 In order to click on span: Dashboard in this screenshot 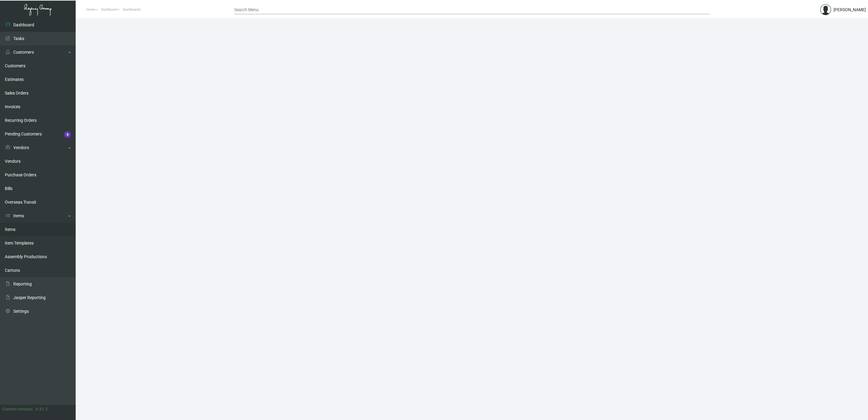, I will do `click(109, 10)`.